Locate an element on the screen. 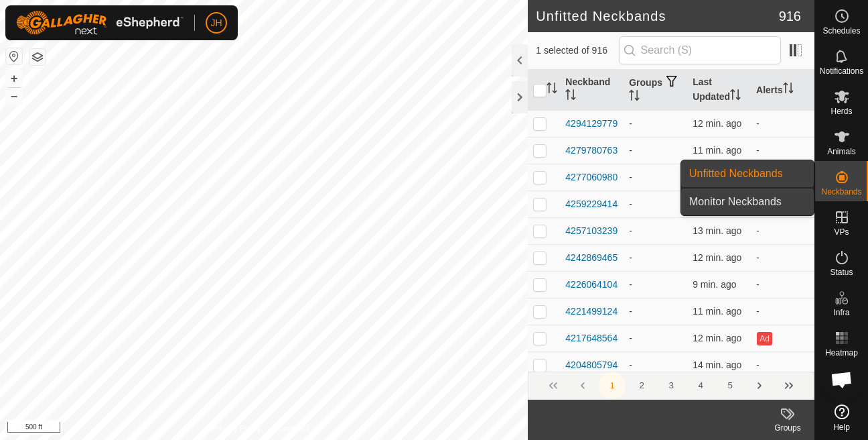 Image resolution: width=868 pixels, height=440 pixels. span: Sep 15, 2025, 11:52 AM is located at coordinates (716, 365).